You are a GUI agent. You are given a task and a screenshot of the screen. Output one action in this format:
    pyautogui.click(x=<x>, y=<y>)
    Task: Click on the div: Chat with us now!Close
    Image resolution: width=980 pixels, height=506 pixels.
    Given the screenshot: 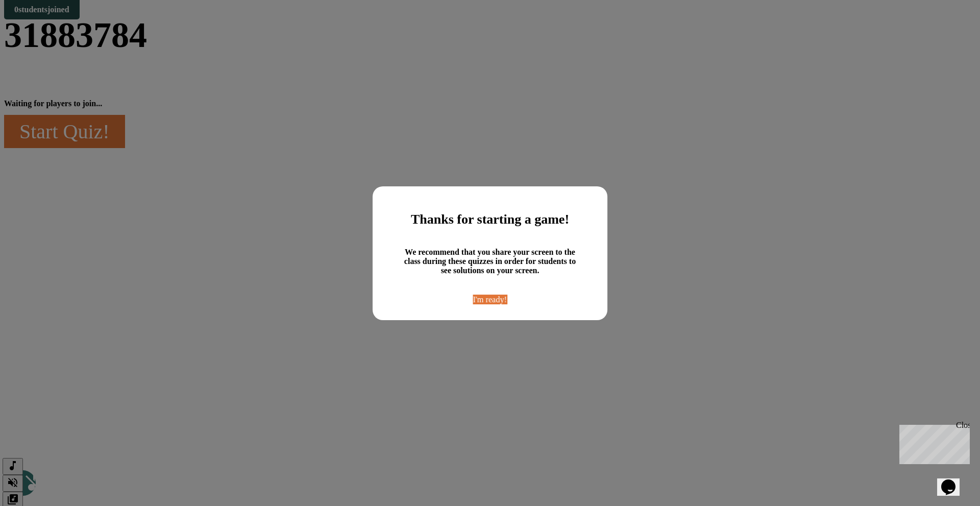 What is the action you would take?
    pyautogui.click(x=37, y=34)
    